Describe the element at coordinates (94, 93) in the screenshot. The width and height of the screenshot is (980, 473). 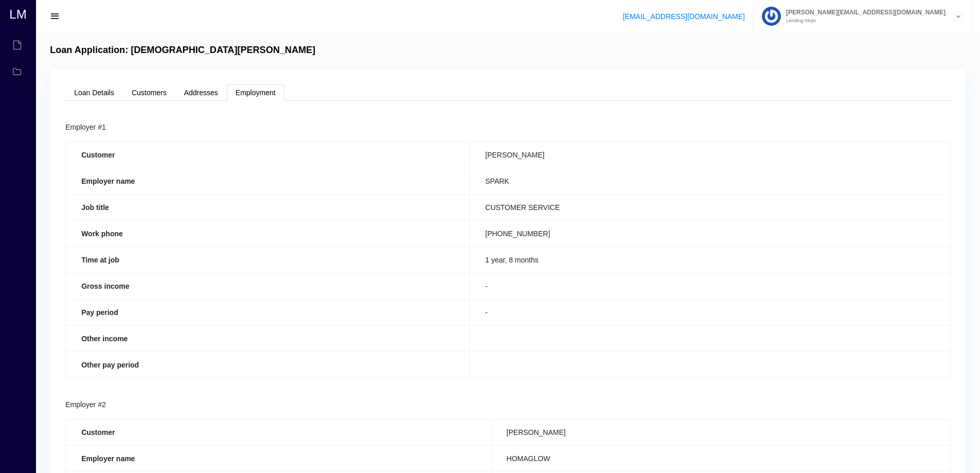
I see `a: Loan Details` at that location.